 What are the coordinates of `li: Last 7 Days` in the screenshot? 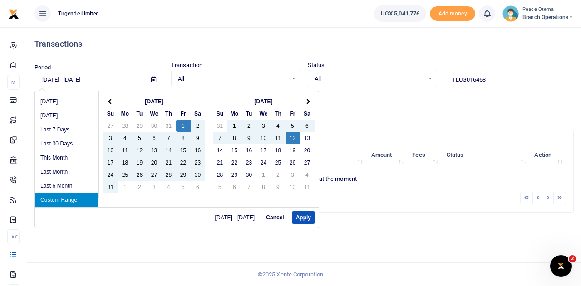 It's located at (67, 130).